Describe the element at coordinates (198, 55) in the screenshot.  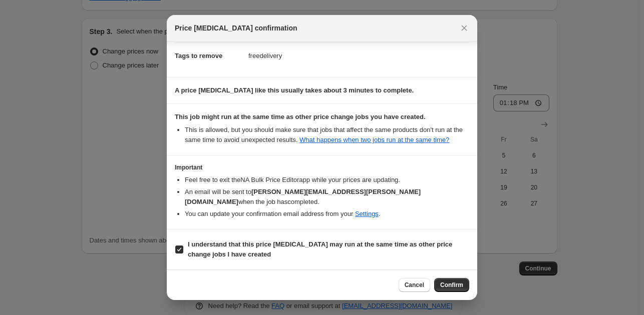
I see `span: Tags to remove` at that location.